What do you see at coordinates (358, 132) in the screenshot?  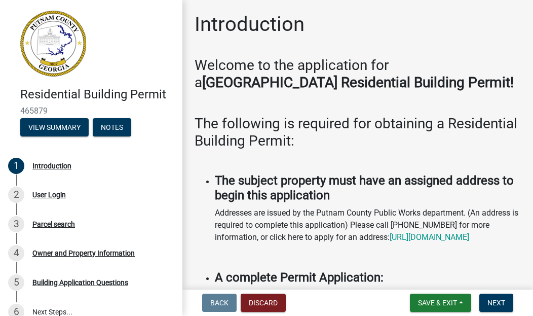 I see `h3: The following is required for obtaining a Residential Building Permit:` at bounding box center [358, 132].